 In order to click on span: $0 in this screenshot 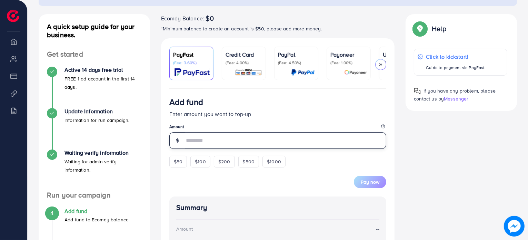, I will do `click(210, 18)`.